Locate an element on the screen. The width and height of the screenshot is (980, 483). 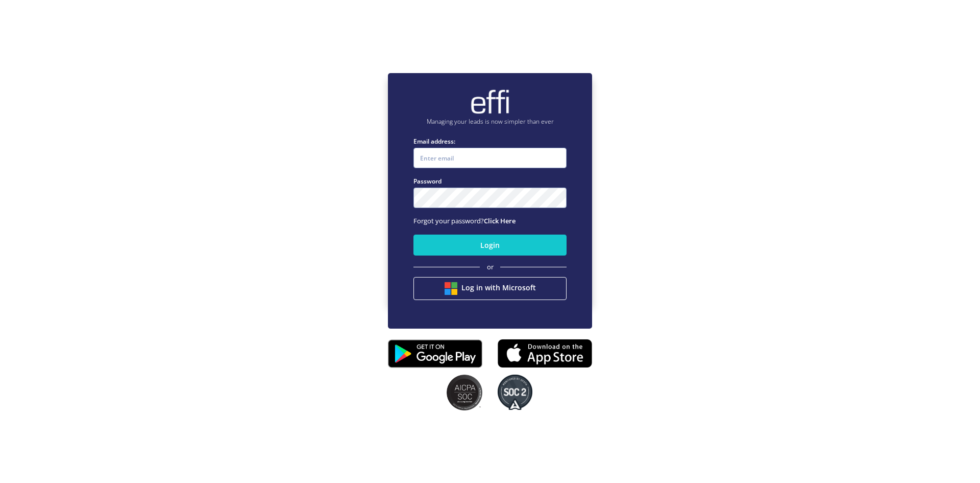
a: Click Here is located at coordinates (500, 221).